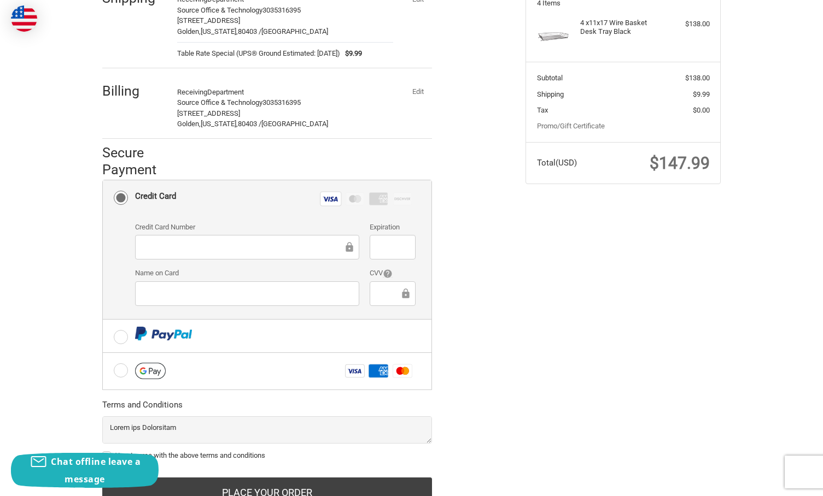 This screenshot has width=823, height=496. I want to click on button: Chat offline leave a message, so click(85, 471).